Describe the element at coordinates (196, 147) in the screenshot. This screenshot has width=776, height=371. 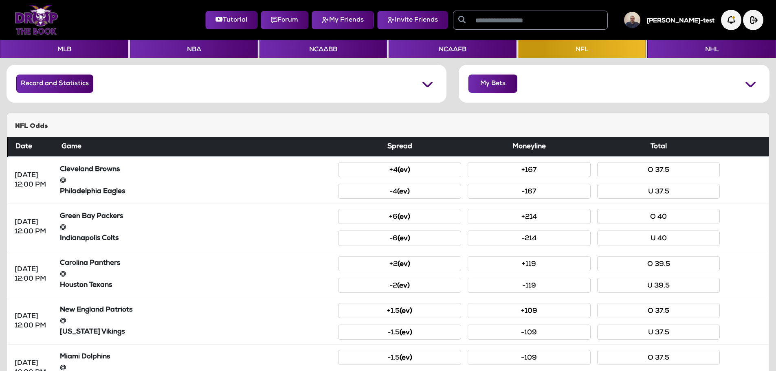
I see `th: Game` at that location.